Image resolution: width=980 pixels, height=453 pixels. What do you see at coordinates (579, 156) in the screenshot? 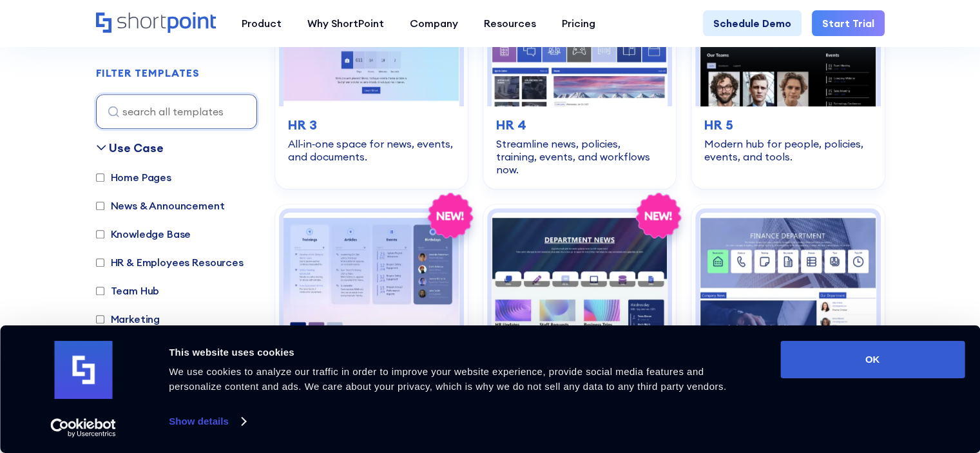
I see `div: Streamline news, policies, training, events, and workflows now.` at bounding box center [579, 156].